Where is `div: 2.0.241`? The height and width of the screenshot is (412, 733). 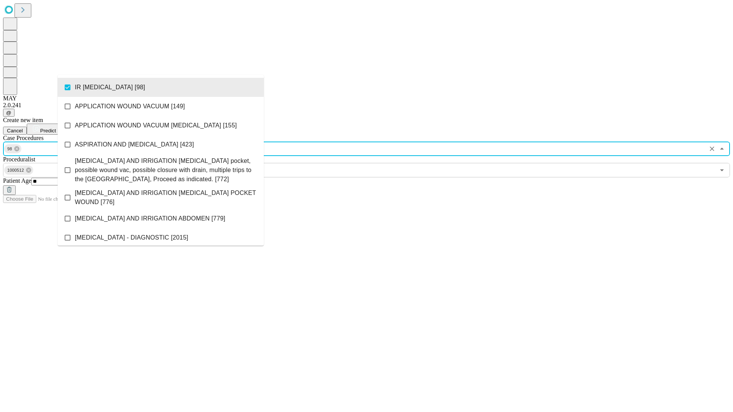 div: 2.0.241 is located at coordinates (366, 105).